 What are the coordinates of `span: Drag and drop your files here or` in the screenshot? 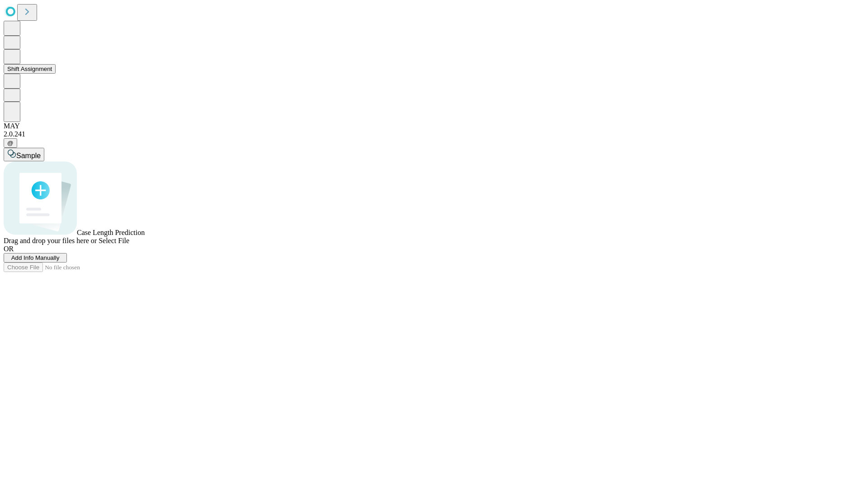 It's located at (50, 240).